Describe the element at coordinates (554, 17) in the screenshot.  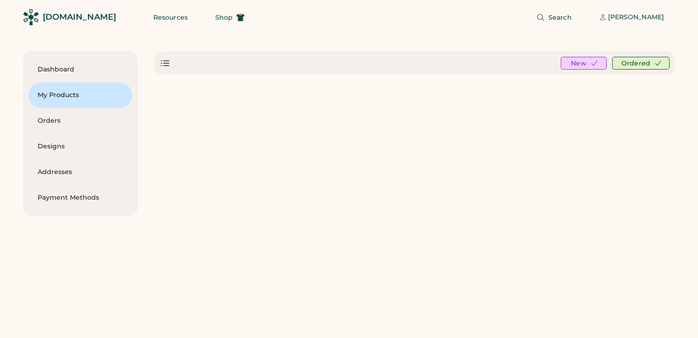
I see `button: Search` at that location.